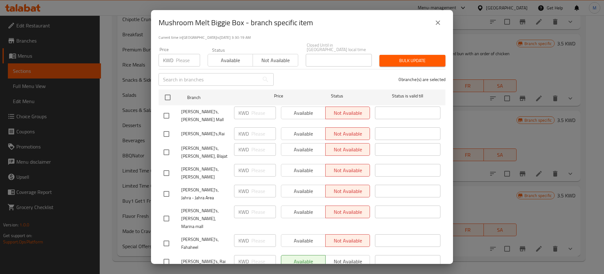 Image resolution: width=604 pixels, height=274 pixels. What do you see at coordinates (230, 60) in the screenshot?
I see `span: Available` at bounding box center [230, 60].